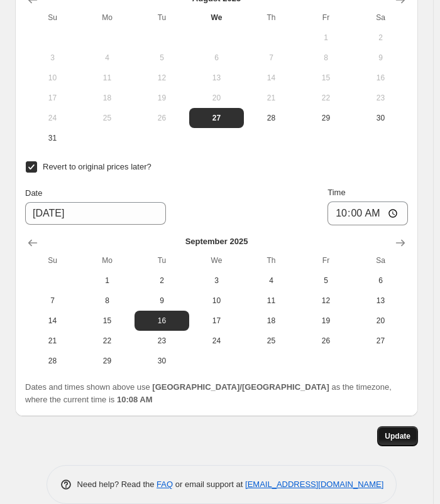 Image resolution: width=440 pixels, height=504 pixels. I want to click on button: Sunday August 10 2025, so click(52, 78).